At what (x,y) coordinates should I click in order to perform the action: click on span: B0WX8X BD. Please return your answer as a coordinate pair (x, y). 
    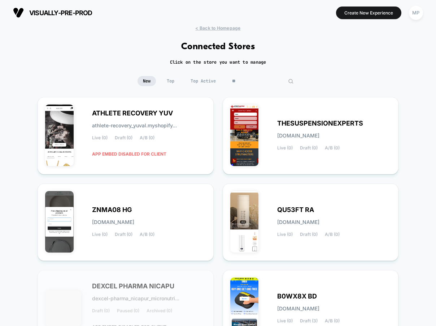
    Looking at the image, I should click on (297, 296).